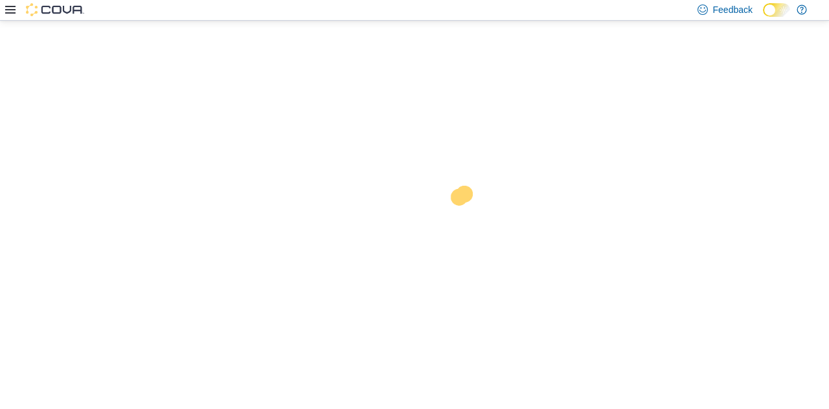  I want to click on img: cova-loader, so click(463, 225).